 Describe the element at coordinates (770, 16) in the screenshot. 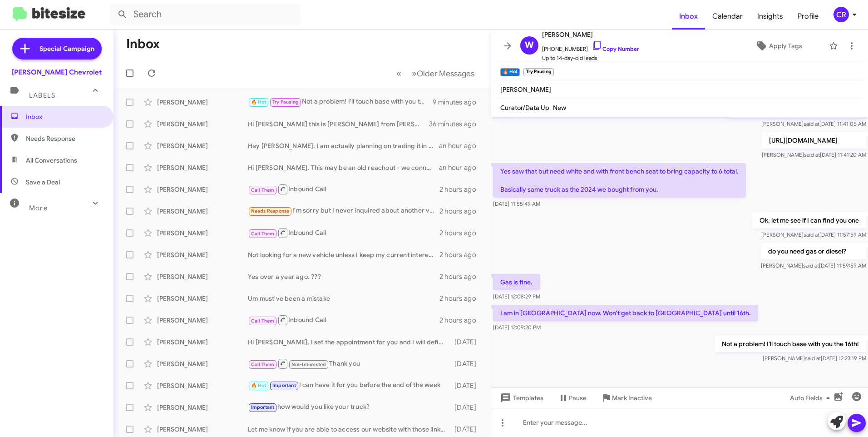

I see `a: Insights` at that location.